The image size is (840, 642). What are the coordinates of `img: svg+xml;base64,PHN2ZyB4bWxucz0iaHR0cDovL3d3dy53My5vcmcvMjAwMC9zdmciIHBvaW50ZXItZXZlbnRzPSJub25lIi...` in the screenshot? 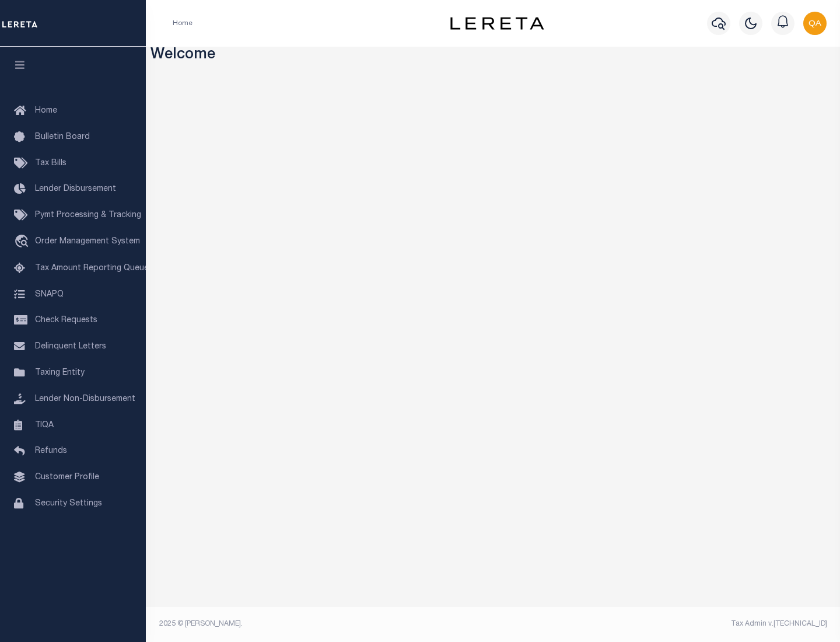 It's located at (814, 24).